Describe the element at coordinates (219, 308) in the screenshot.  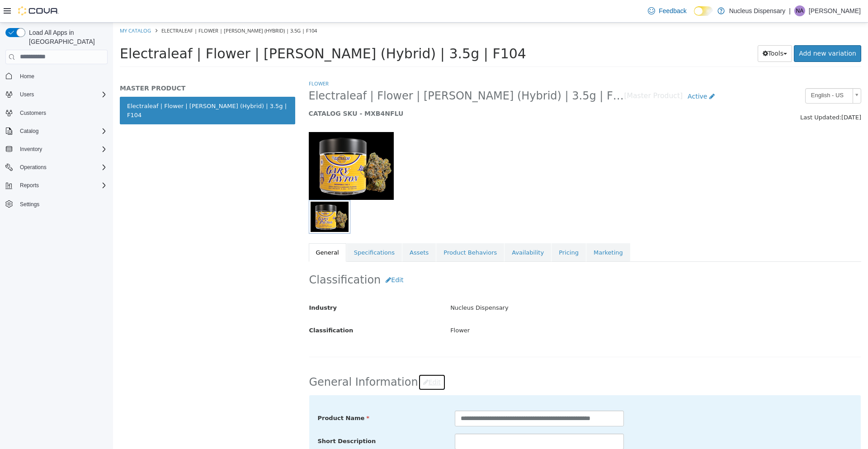
I see `span: Classification` at that location.